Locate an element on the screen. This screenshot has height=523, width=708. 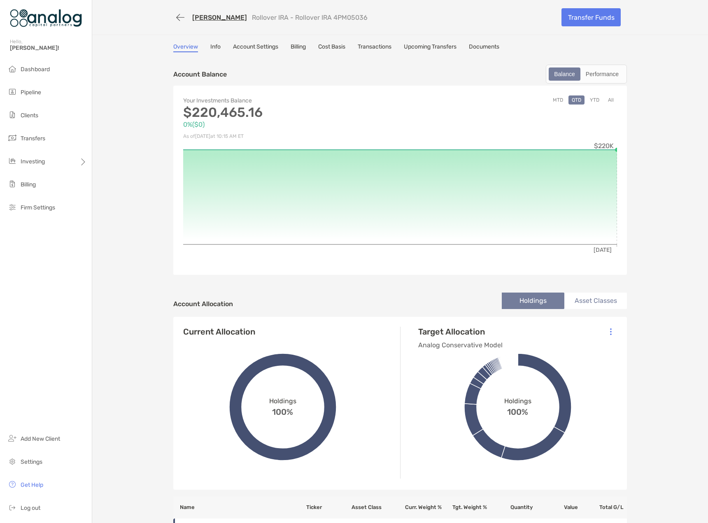
button: QTD is located at coordinates (576, 100).